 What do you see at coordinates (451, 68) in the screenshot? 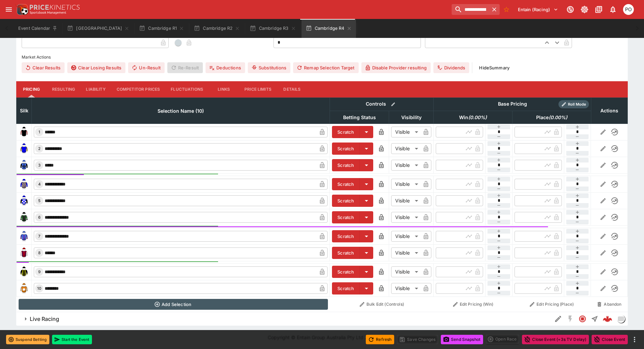
I see `button: Dividends` at bounding box center [451, 68].